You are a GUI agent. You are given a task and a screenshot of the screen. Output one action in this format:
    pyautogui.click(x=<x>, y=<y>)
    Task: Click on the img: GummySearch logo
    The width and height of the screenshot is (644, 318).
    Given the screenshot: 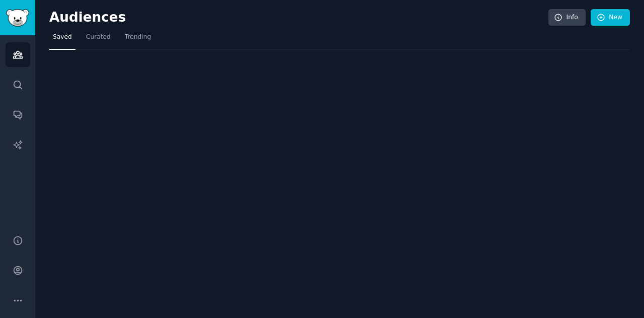 What is the action you would take?
    pyautogui.click(x=18, y=18)
    